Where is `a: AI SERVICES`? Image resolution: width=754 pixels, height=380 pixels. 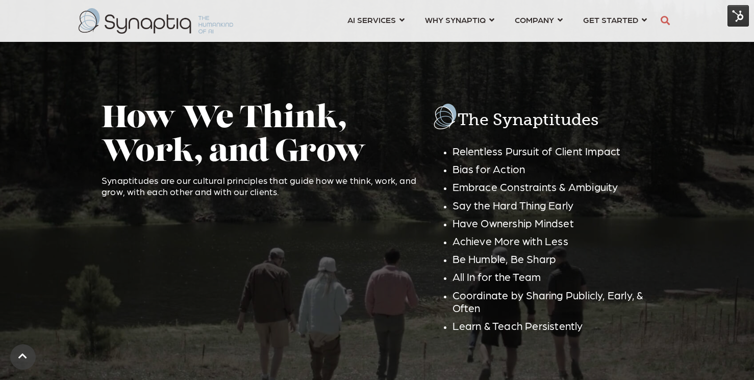
a: AI SERVICES is located at coordinates (376, 19).